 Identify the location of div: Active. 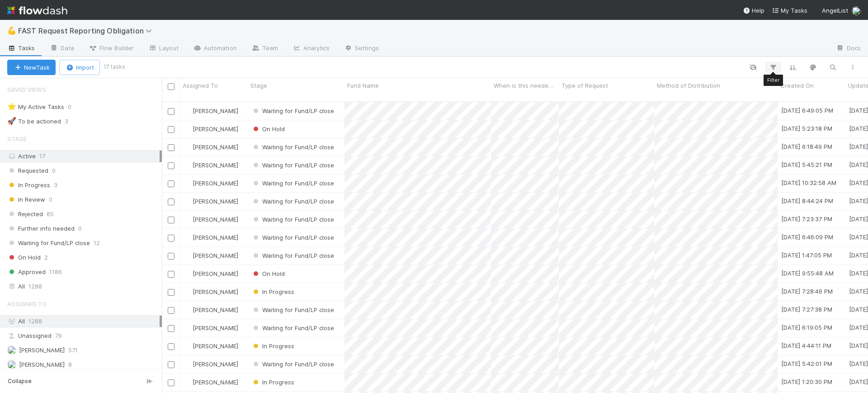
(83, 156).